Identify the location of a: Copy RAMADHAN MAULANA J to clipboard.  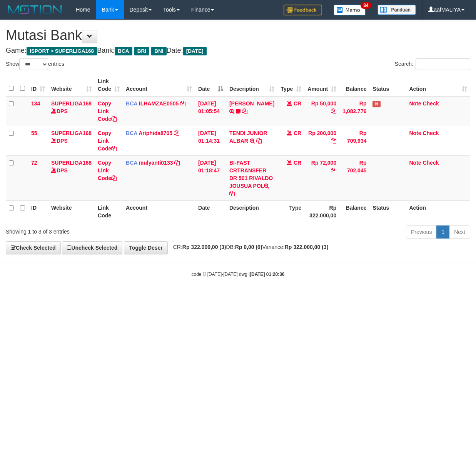
(245, 111).